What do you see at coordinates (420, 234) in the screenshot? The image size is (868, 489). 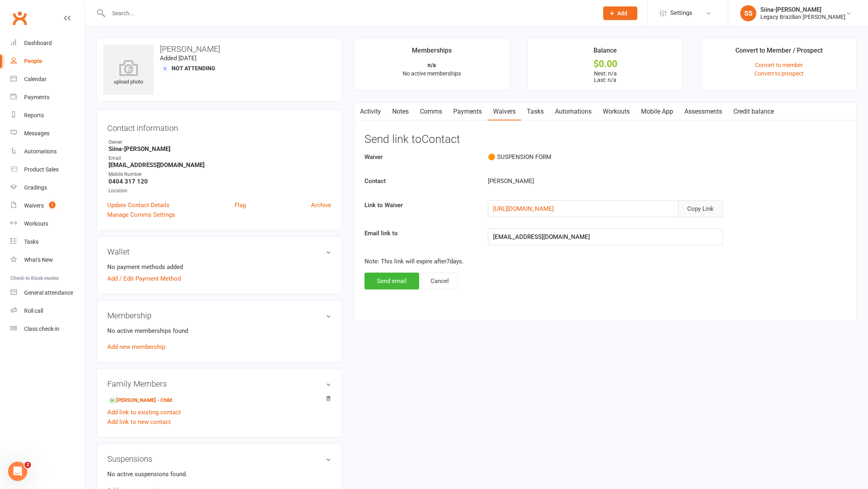 I see `label: Email link to` at bounding box center [420, 234].